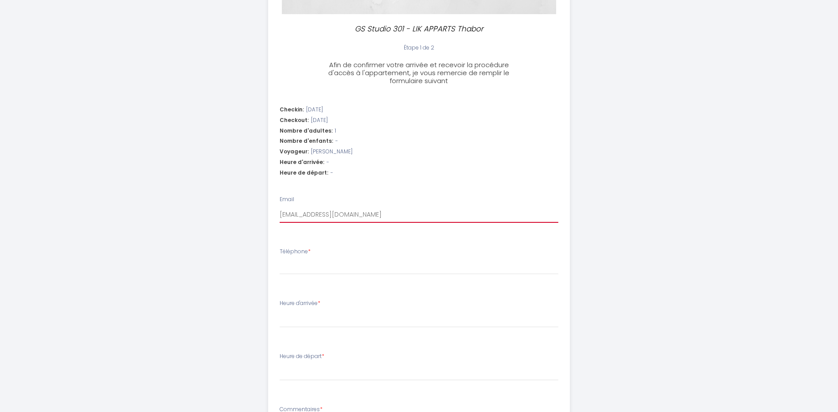 Image resolution: width=838 pixels, height=412 pixels. What do you see at coordinates (419, 47) in the screenshot?
I see `span: Étape 1 de 2` at bounding box center [419, 47].